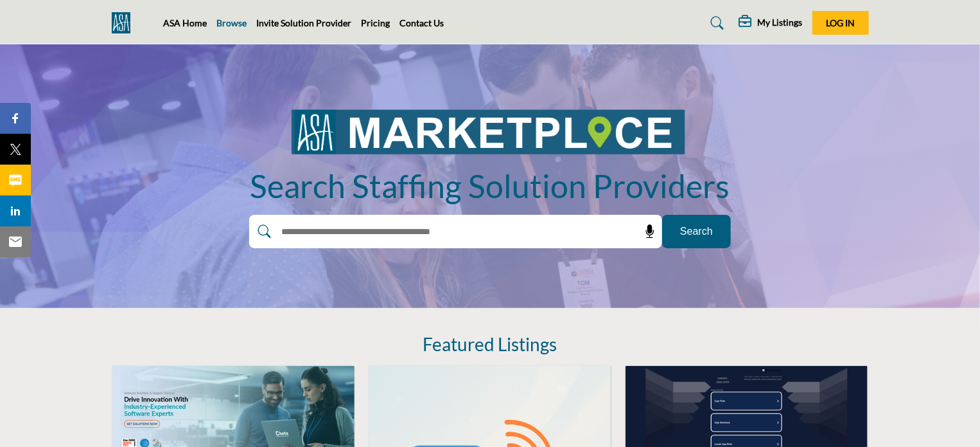 The image size is (980, 447). Describe the element at coordinates (304, 22) in the screenshot. I see `a: Invite Solution Provider` at that location.